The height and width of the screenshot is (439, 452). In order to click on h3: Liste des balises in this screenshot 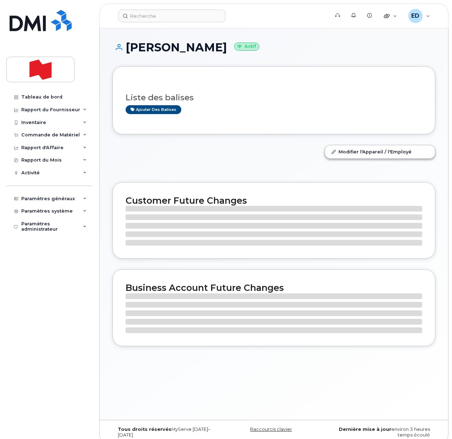, I will do `click(274, 98)`.